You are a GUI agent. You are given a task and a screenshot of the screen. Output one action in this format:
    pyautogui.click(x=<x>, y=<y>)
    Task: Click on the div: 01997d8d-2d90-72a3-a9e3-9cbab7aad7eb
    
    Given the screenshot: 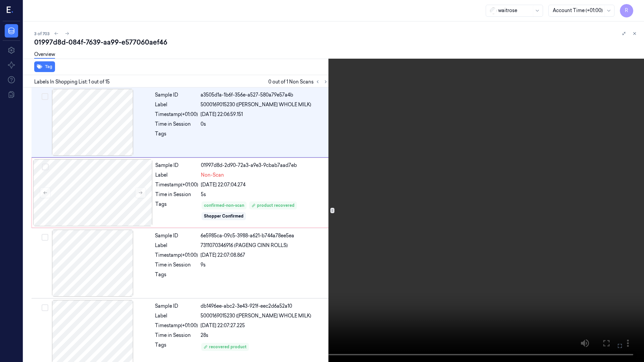 What is the action you would take?
    pyautogui.click(x=264, y=166)
    